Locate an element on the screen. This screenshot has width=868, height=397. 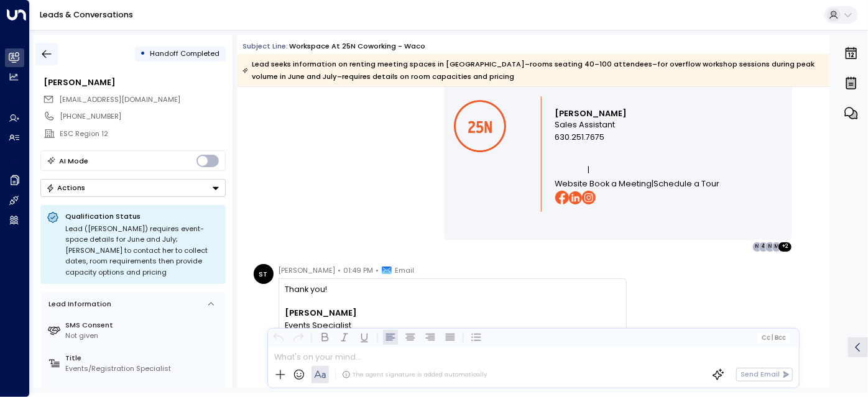
div: Actions is located at coordinates (65, 187).